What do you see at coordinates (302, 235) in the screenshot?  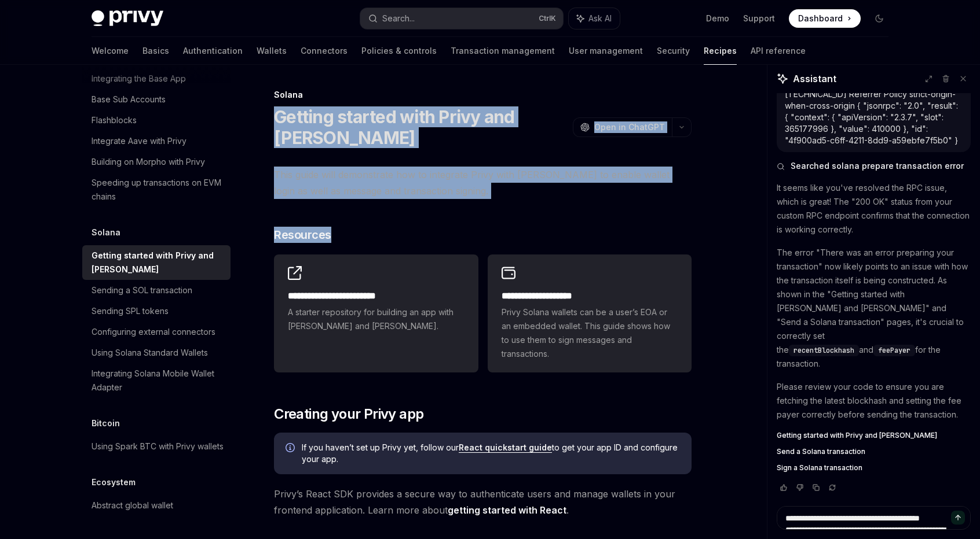 I see `span: Resources` at bounding box center [302, 235].